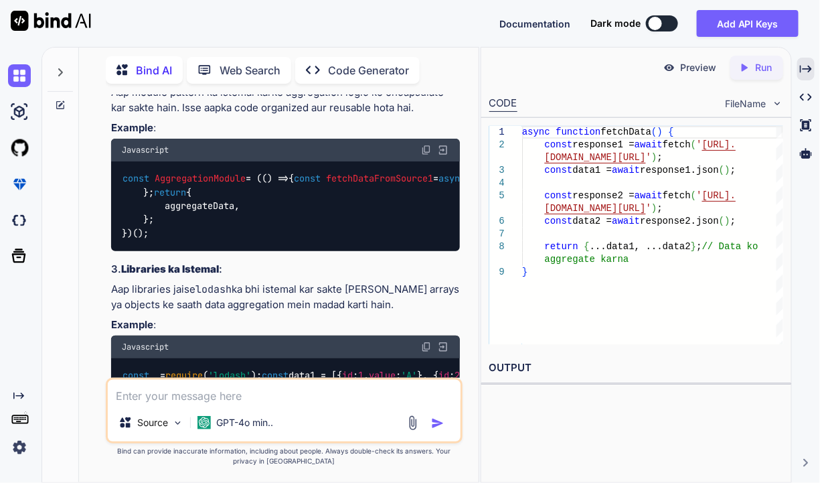 The width and height of the screenshot is (820, 483). Describe the element at coordinates (497, 246) in the screenshot. I see `div: 8` at that location.